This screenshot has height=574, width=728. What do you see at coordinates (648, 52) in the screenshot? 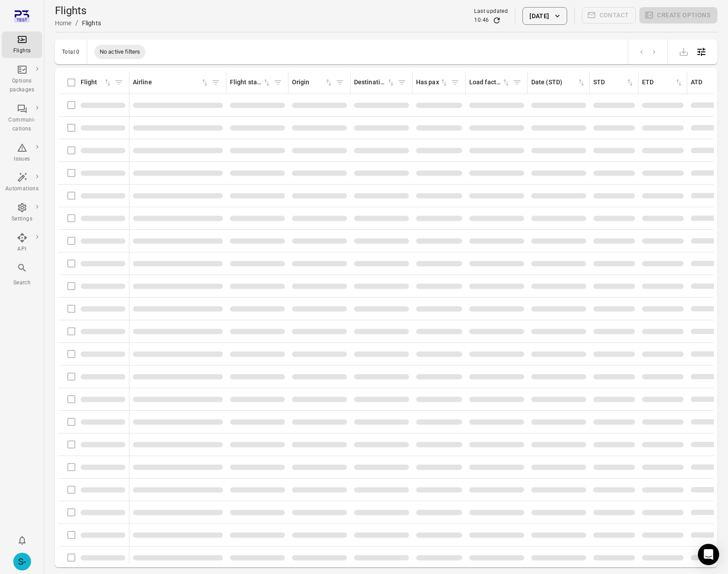
I see `nav: pagination navigation` at bounding box center [648, 52].